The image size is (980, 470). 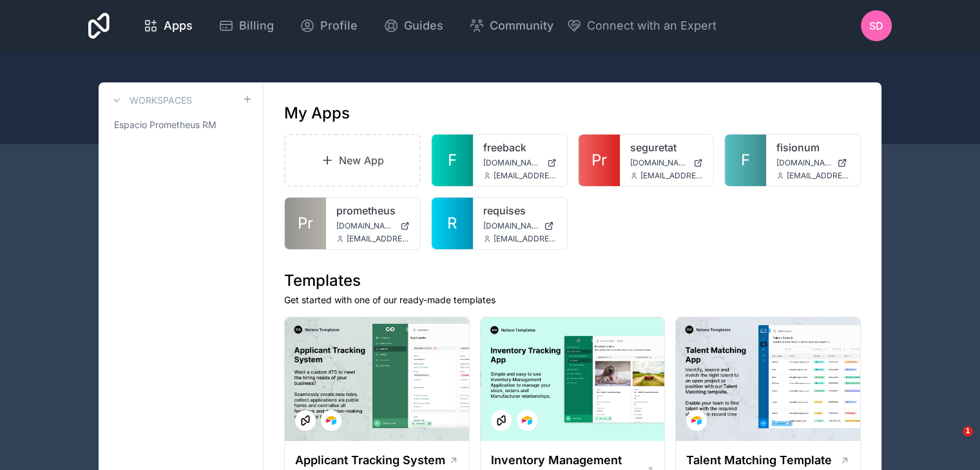 What do you see at coordinates (370, 460) in the screenshot?
I see `h1: Applicant Tracking System` at bounding box center [370, 460].